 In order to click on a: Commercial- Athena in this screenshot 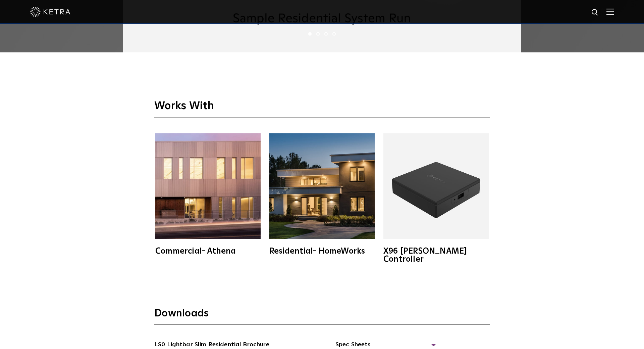, I will do `click(208, 194)`.